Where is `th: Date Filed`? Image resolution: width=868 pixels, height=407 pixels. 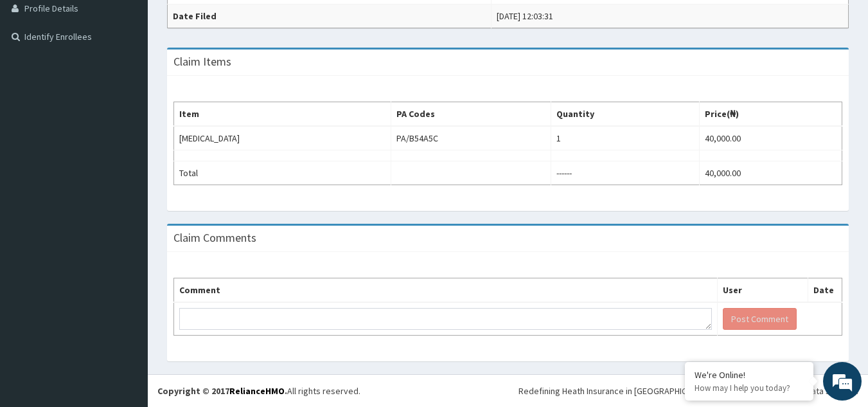 th: Date Filed is located at coordinates (329, 16).